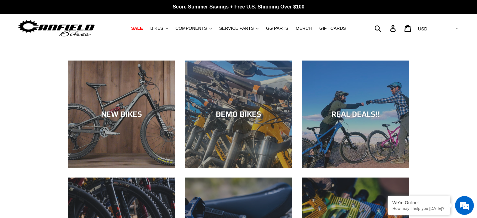  Describe the element at coordinates (355, 114) in the screenshot. I see `a: REAL DEALS!!` at that location.